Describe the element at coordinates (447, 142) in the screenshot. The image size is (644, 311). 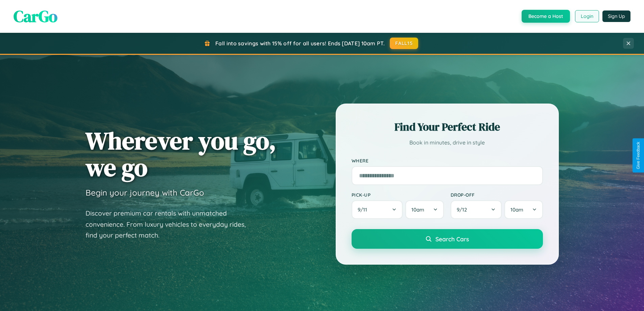
I see `p: Book in minutes, drive in style` at that location.